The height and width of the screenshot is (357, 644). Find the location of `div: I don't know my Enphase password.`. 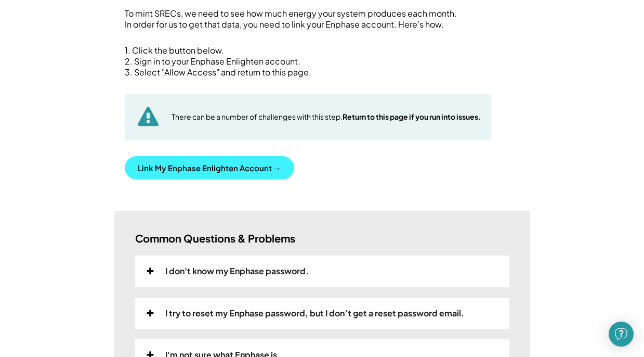

div: I don't know my Enphase password. is located at coordinates (237, 271).